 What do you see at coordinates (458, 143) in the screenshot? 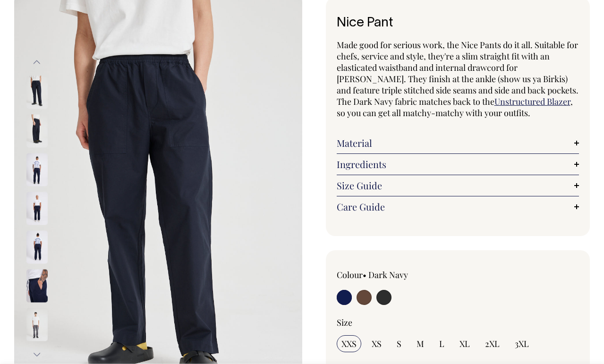
I see `a: Material` at bounding box center [458, 143].